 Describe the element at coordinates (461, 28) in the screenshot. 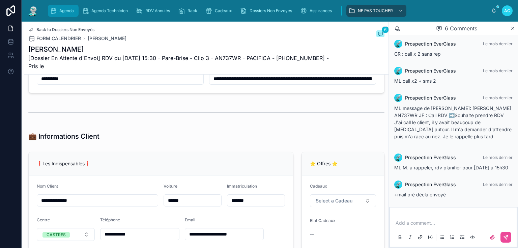

I see `span: 6 Comments` at that location.